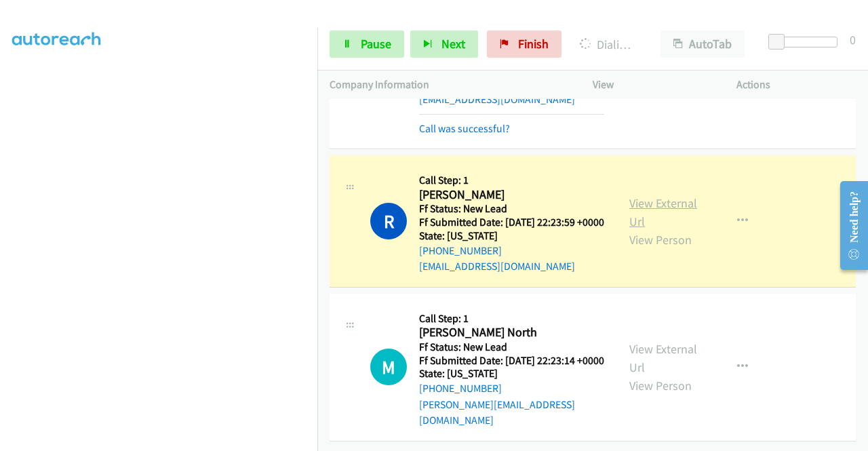 The image size is (868, 451). I want to click on a: Finish, so click(525, 44).